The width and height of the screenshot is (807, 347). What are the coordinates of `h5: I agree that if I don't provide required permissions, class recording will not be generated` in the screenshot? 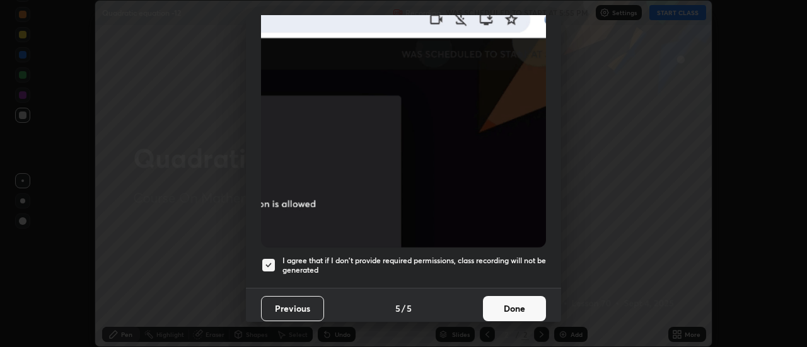 It's located at (414, 265).